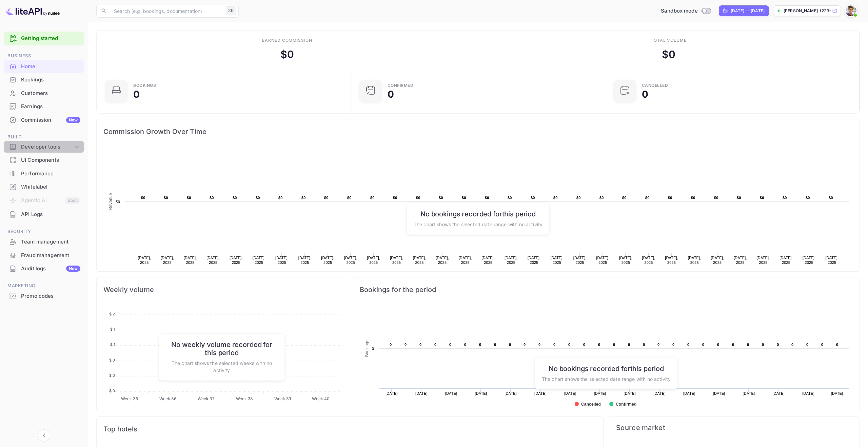 This screenshot has height=447, width=868. Describe the element at coordinates (111, 201) in the screenshot. I see `text: Revenue` at that location.